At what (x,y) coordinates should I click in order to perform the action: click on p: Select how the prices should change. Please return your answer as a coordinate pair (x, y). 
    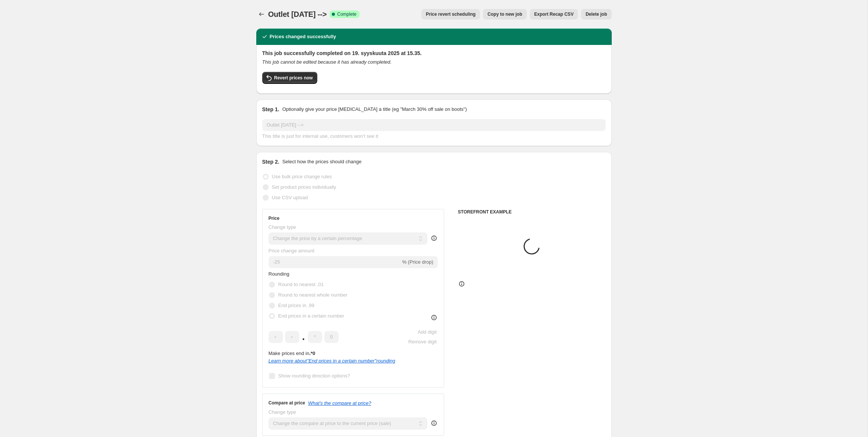
    Looking at the image, I should click on (321, 162).